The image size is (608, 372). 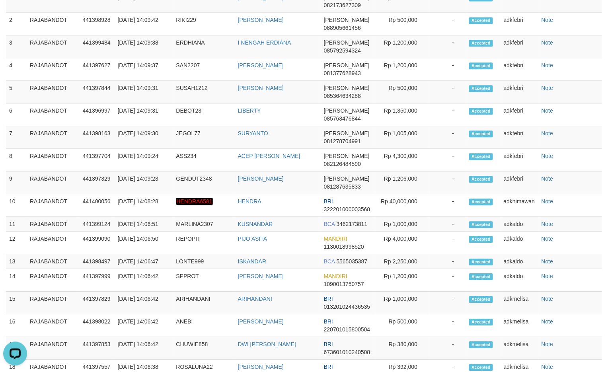 What do you see at coordinates (16, 183) in the screenshot?
I see `td: 9` at bounding box center [16, 183].